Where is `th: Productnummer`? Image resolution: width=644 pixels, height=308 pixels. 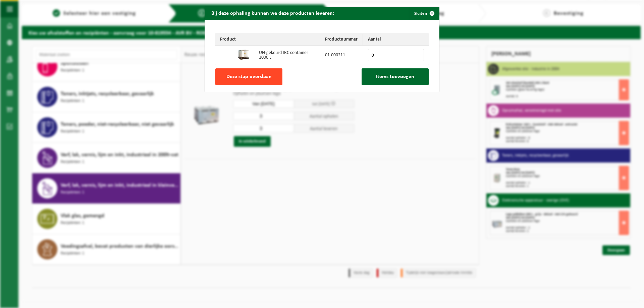 th: Productnummer is located at coordinates (342, 40).